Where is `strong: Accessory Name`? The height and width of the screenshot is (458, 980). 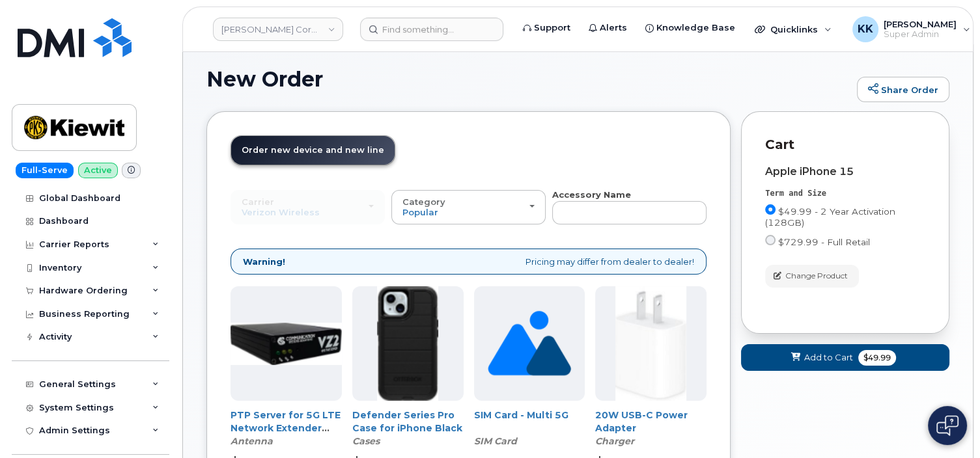 strong: Accessory Name is located at coordinates (592, 194).